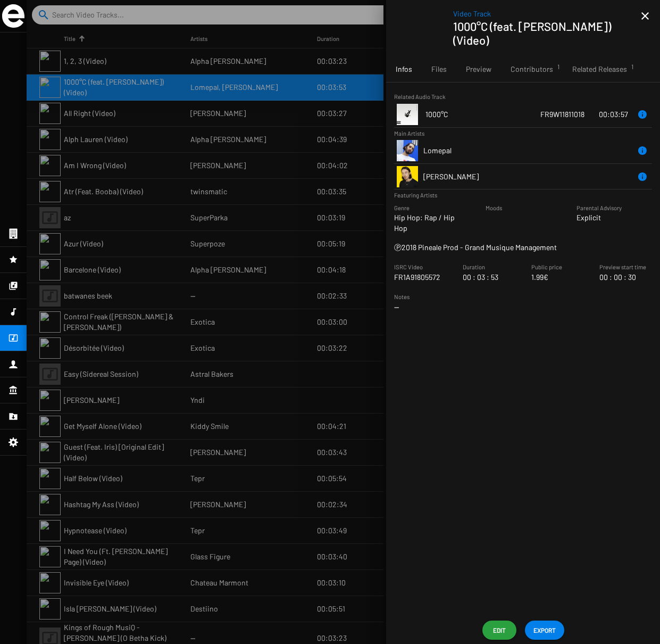 Image resolution: width=660 pixels, height=644 pixels. Describe the element at coordinates (408, 266) in the screenshot. I see `small: ISRC Video` at that location.